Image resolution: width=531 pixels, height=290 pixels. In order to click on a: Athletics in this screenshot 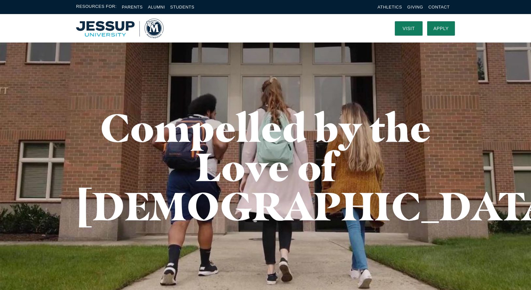, I will do `click(390, 7)`.